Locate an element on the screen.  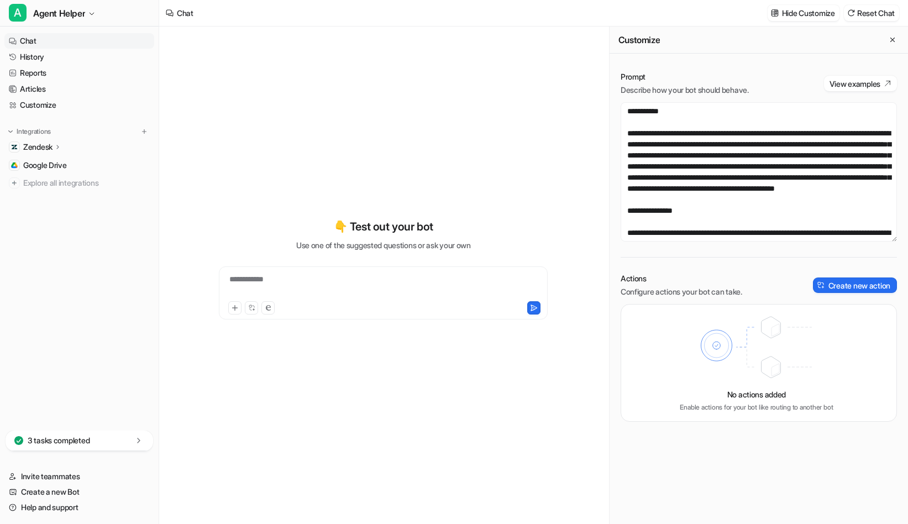
a: Reports is located at coordinates (79, 73).